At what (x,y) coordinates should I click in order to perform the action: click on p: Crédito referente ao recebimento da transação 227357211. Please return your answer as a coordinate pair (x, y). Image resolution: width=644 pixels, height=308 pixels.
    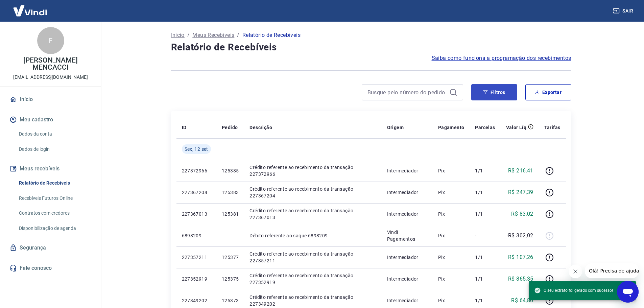
    Looking at the image, I should click on (313, 257).